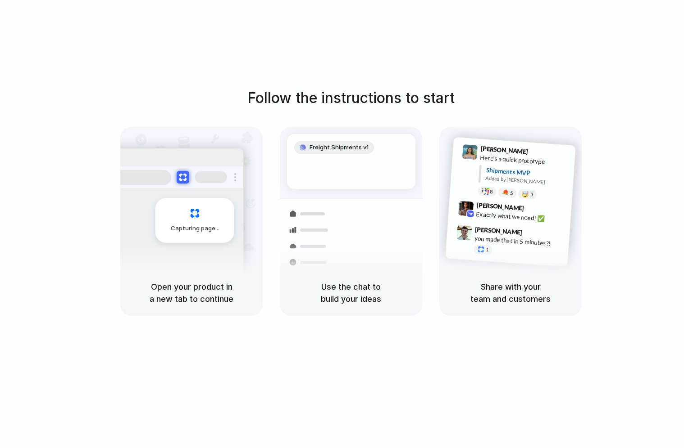 The height and width of the screenshot is (448, 684). I want to click on span: 9:41 AM, so click(539, 154).